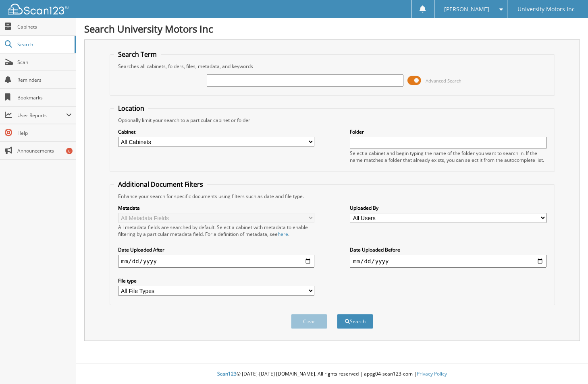 Image resolution: width=588 pixels, height=384 pixels. Describe the element at coordinates (448, 132) in the screenshot. I see `label: Folder` at that location.